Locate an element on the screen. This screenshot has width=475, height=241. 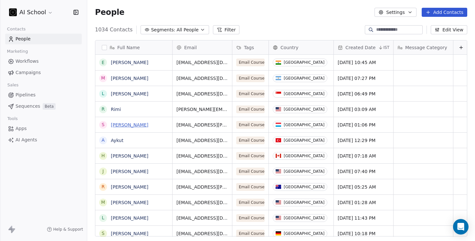
span: Sales is located at coordinates (13, 85).